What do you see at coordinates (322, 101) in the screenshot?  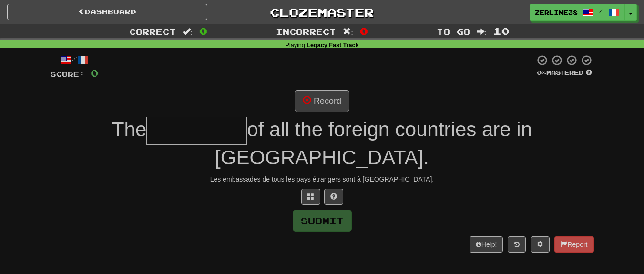 I see `button: Record` at bounding box center [322, 101].